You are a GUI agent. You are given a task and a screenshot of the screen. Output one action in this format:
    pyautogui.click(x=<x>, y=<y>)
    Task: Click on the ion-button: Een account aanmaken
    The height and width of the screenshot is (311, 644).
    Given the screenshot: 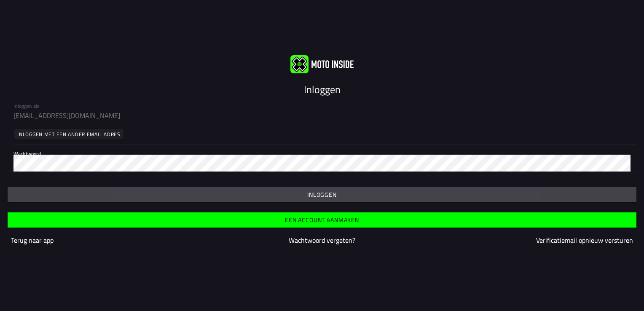 What is the action you would take?
    pyautogui.click(x=322, y=220)
    